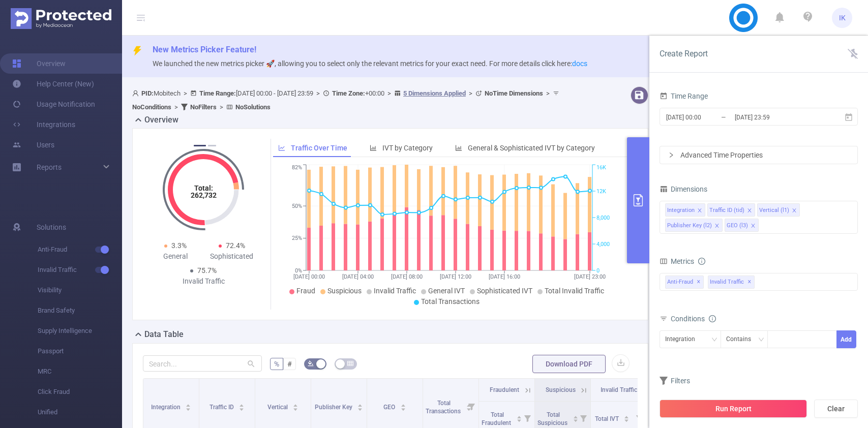 The height and width of the screenshot is (428, 868). Describe the element at coordinates (846, 339) in the screenshot. I see `button: Add` at that location.